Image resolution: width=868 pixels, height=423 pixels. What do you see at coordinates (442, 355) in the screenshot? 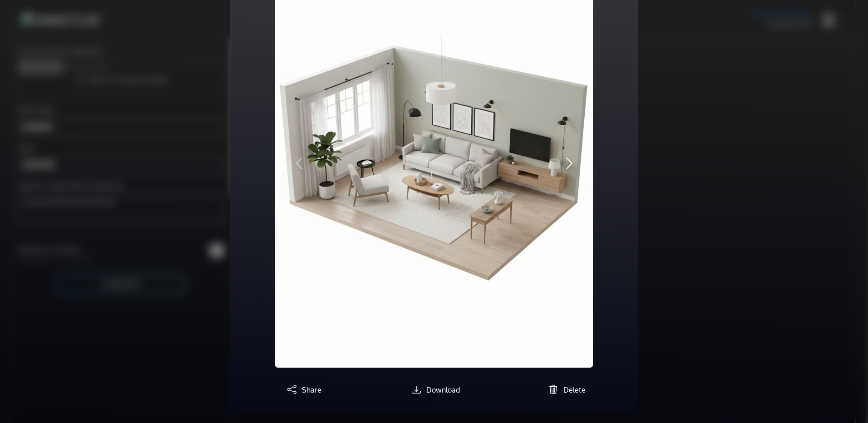
I see `button: Slide 2` at bounding box center [442, 355].